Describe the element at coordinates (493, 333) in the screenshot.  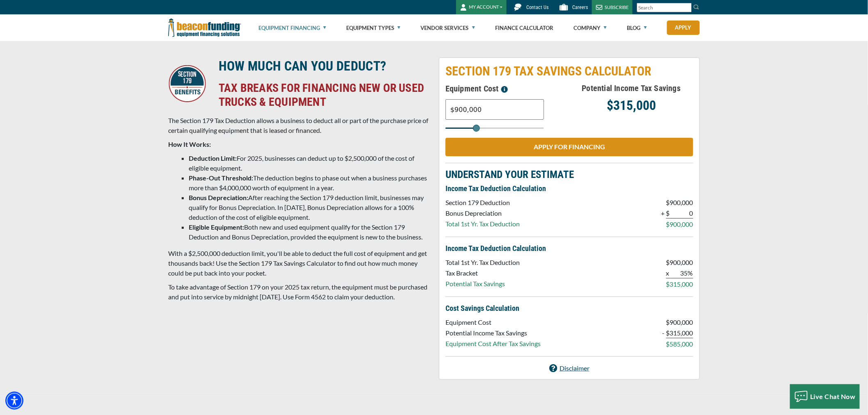
I see `p: Potential Income Tax Savings` at that location.